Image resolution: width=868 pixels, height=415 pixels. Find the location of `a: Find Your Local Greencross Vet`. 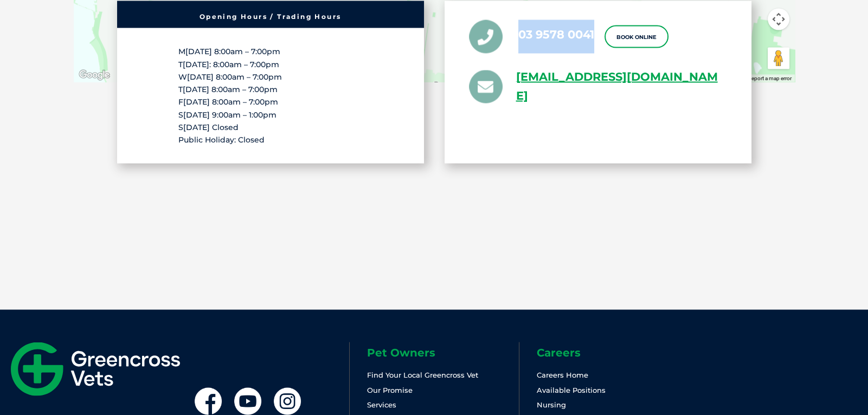

a: Find Your Local Greencross Vet is located at coordinates (422, 375).